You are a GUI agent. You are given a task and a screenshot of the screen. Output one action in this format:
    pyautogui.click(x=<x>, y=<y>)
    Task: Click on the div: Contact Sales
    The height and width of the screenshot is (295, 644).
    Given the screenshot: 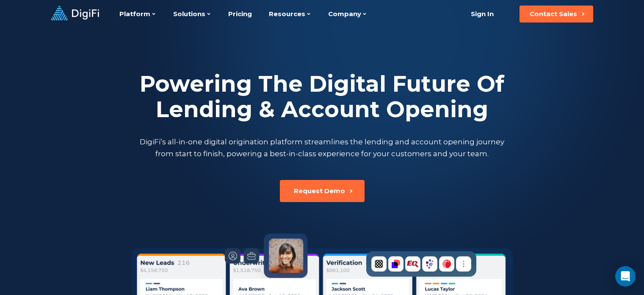 What is the action you would take?
    pyautogui.click(x=554, y=14)
    